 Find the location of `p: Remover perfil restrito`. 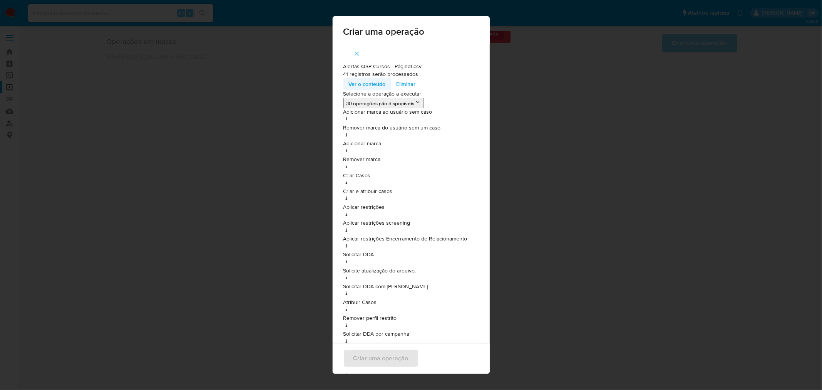

p: Remover perfil restrito is located at coordinates (411, 318).